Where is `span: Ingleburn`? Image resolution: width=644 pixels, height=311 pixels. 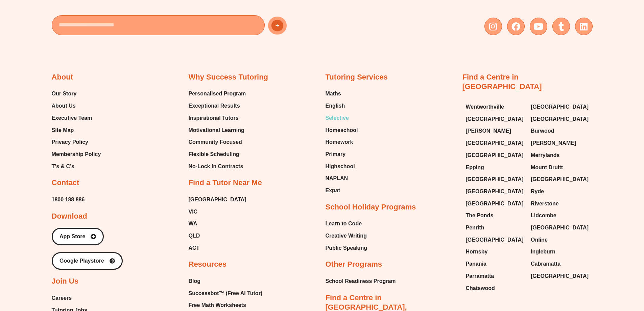
span: Ingleburn is located at coordinates (543, 252).